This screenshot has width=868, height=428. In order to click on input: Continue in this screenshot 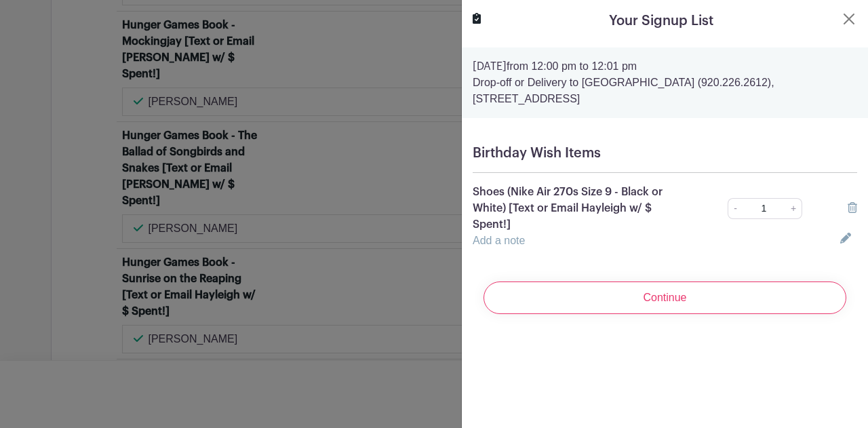, I will do `click(665, 298)`.